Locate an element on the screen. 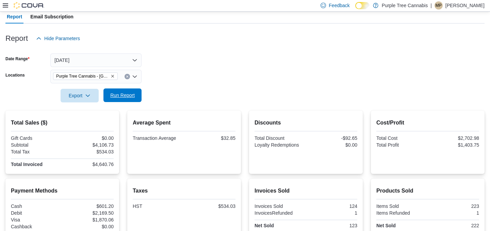  span: Dark Mode is located at coordinates (355, 9).